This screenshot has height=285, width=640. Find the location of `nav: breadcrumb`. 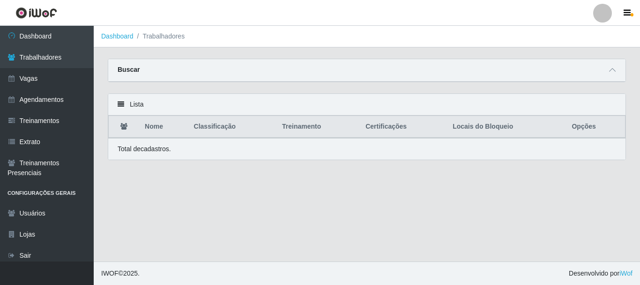

nav: breadcrumb is located at coordinates (367, 37).